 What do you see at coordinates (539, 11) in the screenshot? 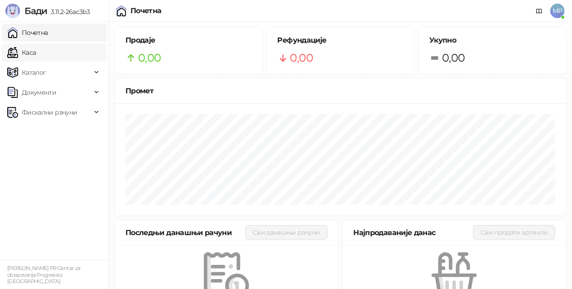
I see `a: Документација` at bounding box center [539, 11].